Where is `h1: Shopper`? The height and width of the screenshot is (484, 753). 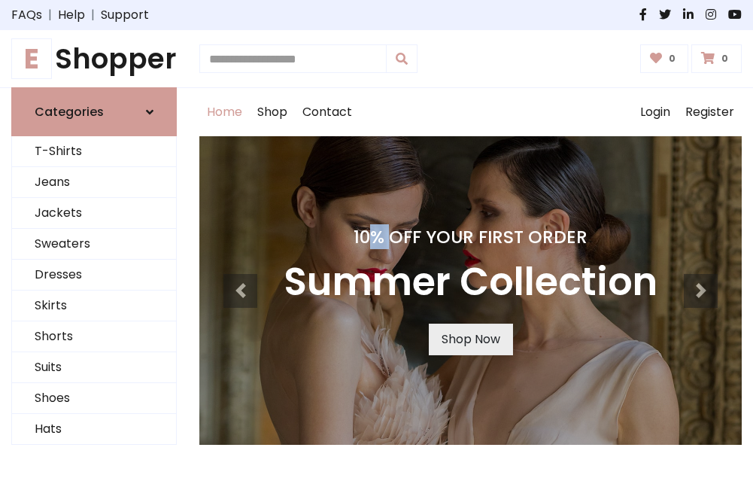
h1: Shopper is located at coordinates (94, 59).